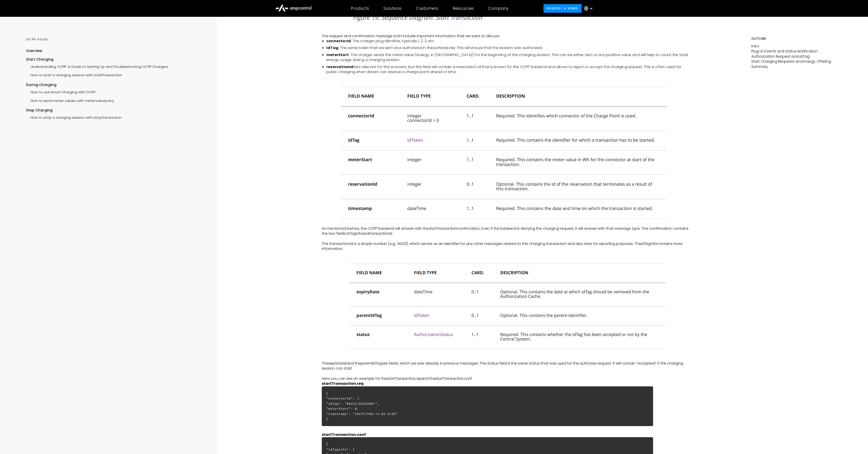 This screenshot has height=454, width=868. What do you see at coordinates (74, 117) in the screenshot?
I see `a: How to stop a charging session with stopTransaction` at bounding box center [74, 117].